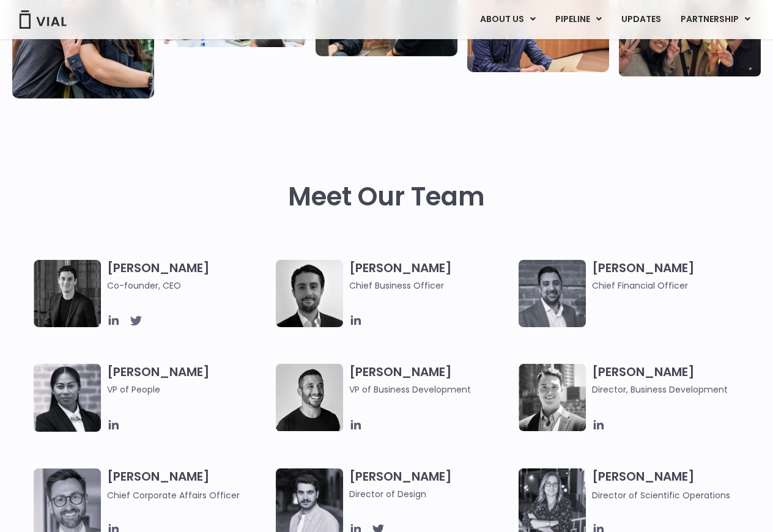 The image size is (773, 532). Describe the element at coordinates (553, 397) in the screenshot. I see `img: A black and white photo of a smiling man in a suit at ARVO 2023.` at that location.